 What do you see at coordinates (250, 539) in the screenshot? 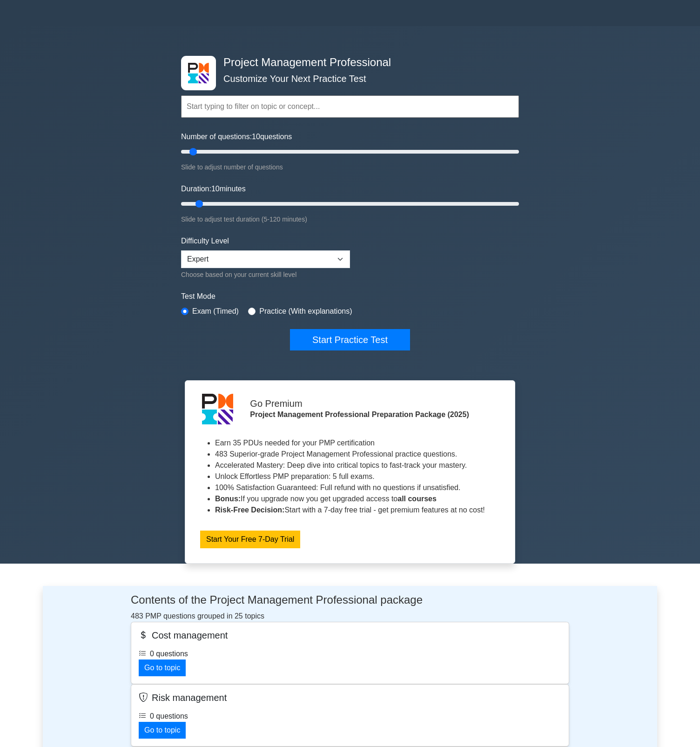
I see `a: Start Your Free 7-Day Trial` at bounding box center [250, 539].